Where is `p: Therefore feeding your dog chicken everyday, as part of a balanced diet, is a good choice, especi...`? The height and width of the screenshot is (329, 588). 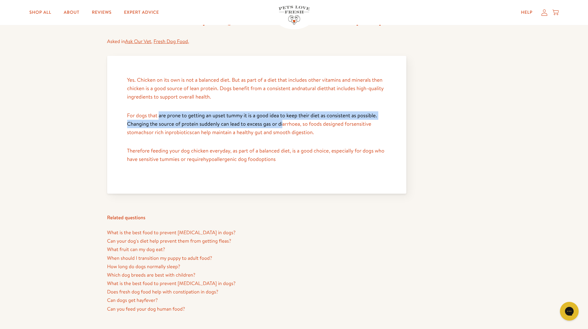
p: Therefore feeding your dog chicken everyday, as part of a balanced diet, is a good choice, especi... is located at coordinates (257, 155).